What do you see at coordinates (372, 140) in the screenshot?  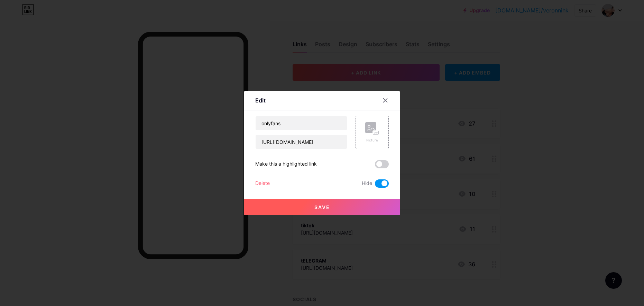 I see `div: Picture` at bounding box center [372, 140].